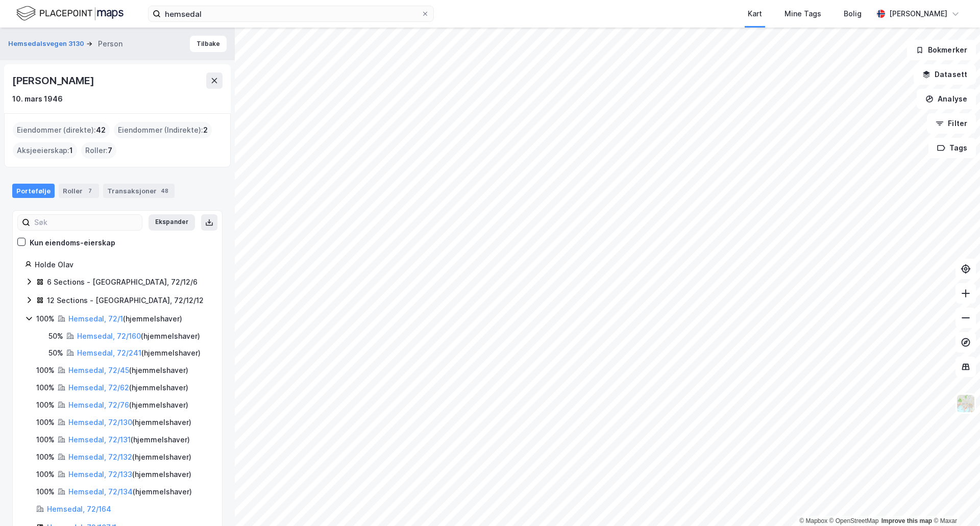 The width and height of the screenshot is (980, 526). What do you see at coordinates (208, 44) in the screenshot?
I see `button: Tilbake` at bounding box center [208, 44].